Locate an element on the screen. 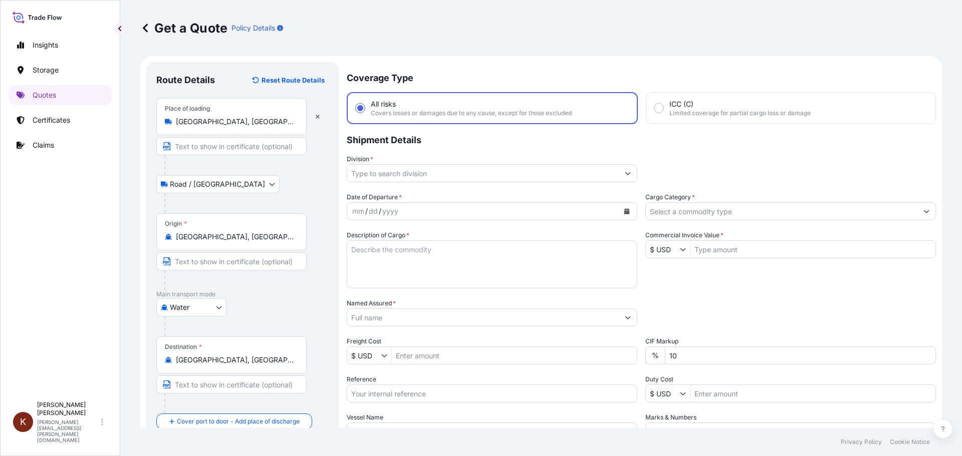 The width and height of the screenshot is (962, 456). a: Claims is located at coordinates (60, 145).